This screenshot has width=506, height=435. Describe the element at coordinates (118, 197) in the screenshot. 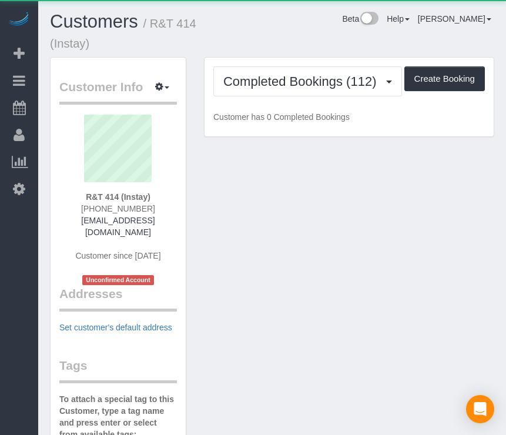

I see `strong: R&T 414 (Instay)` at that location.